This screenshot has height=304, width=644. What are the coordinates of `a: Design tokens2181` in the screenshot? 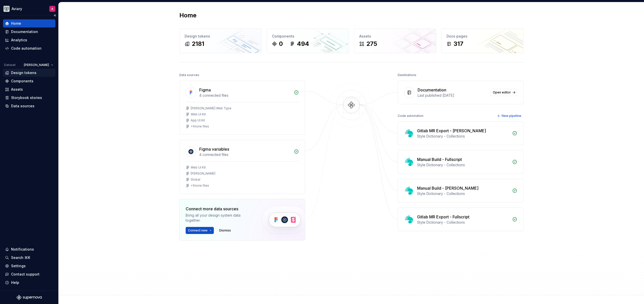 It's located at (220, 41).